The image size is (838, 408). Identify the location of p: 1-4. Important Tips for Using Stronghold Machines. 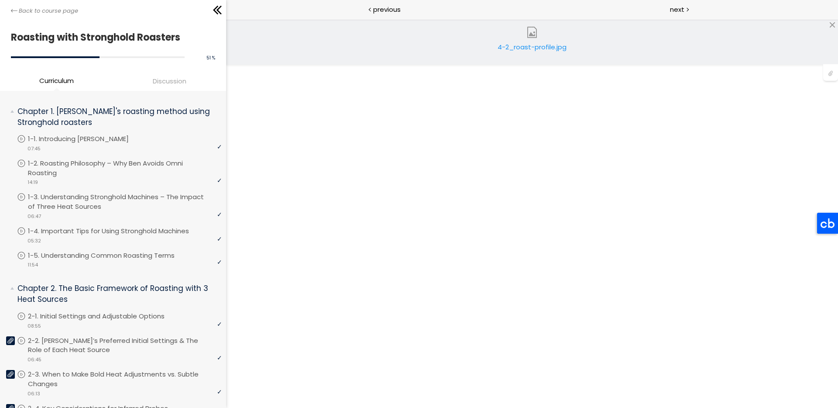
(117, 231).